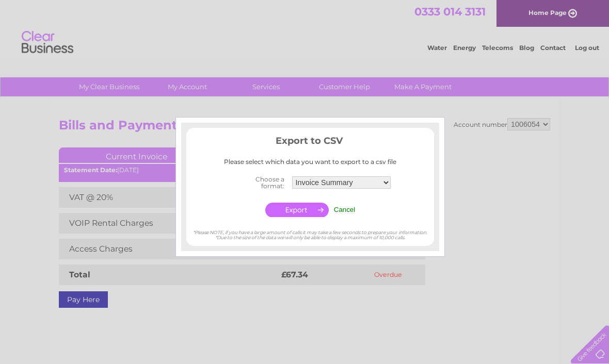 This screenshot has height=364, width=609. What do you see at coordinates (450, 11) in the screenshot?
I see `a: 0333 014 3131` at bounding box center [450, 11].